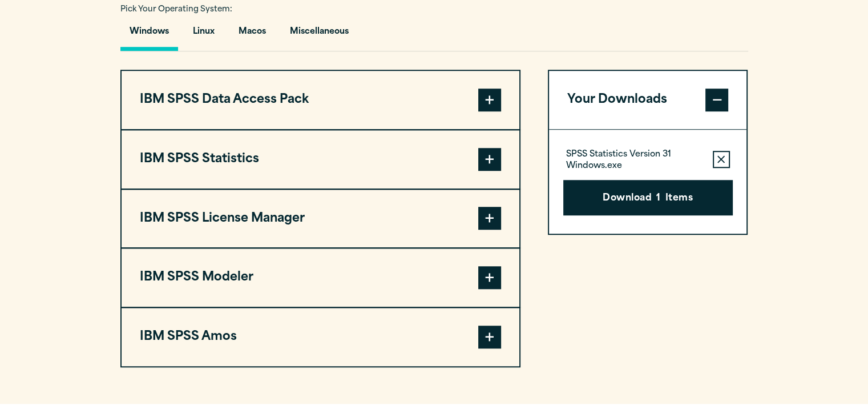 The width and height of the screenshot is (868, 417). I want to click on button: Windows, so click(149, 34).